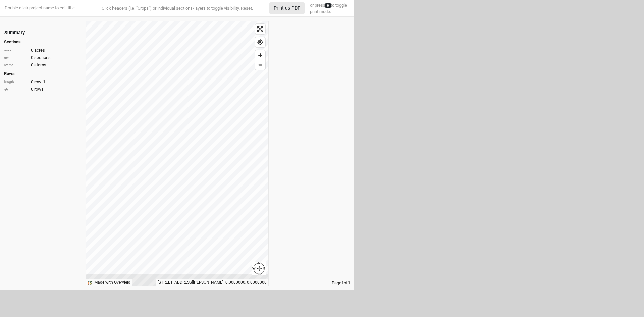 The height and width of the screenshot is (317, 644). Describe the element at coordinates (260, 29) in the screenshot. I see `button: Enter fullscreen` at that location.